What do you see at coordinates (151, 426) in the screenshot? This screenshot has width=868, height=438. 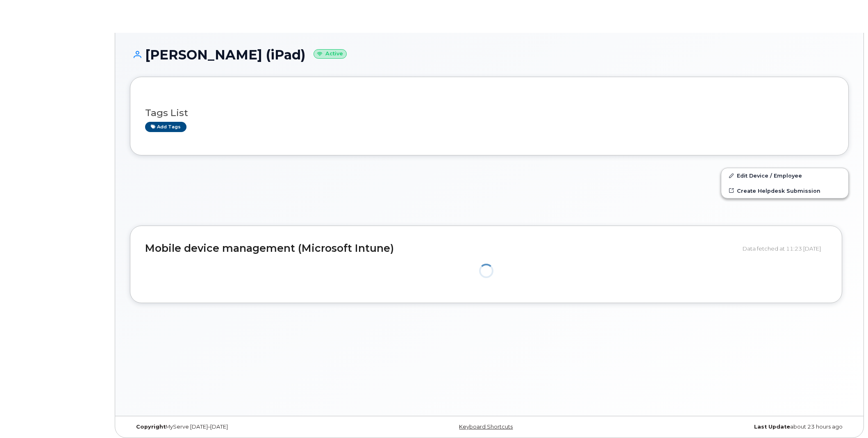 I see `strong: Copyright` at bounding box center [151, 426].